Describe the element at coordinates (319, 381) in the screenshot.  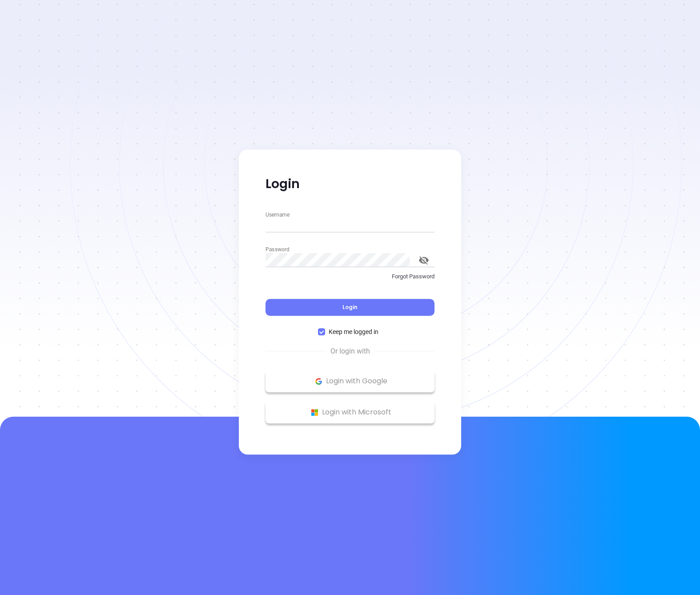
I see `img: Google Logo` at that location.